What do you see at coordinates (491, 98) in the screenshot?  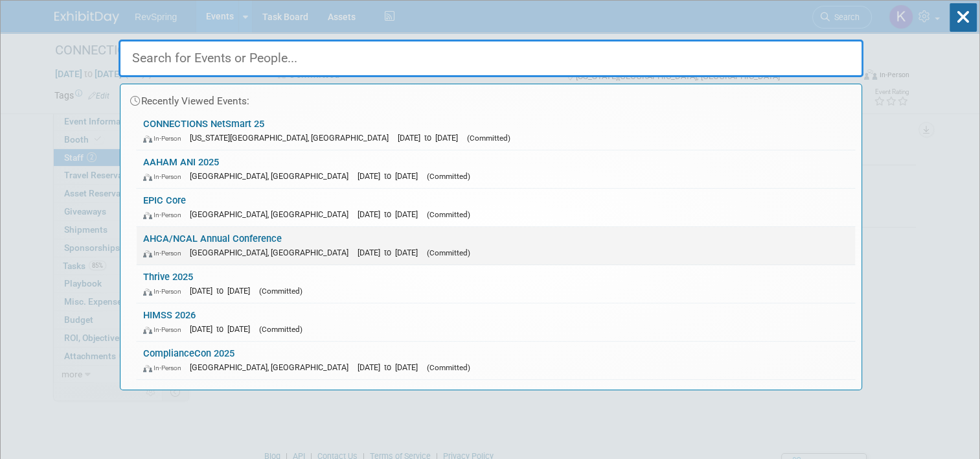 I see `div: Recently Viewed Events:` at bounding box center [491, 98].